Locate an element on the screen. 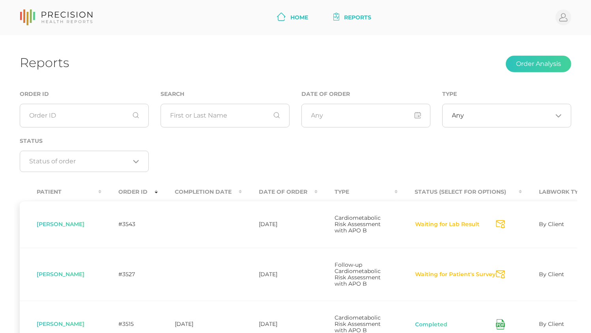 The width and height of the screenshot is (591, 333). th: Completion Date : activate to sort column ascending is located at coordinates (200, 192).